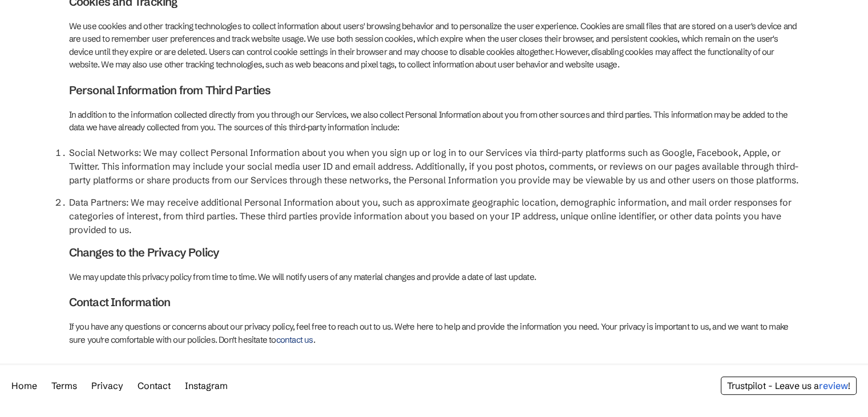 The width and height of the screenshot is (868, 417). Describe the element at coordinates (434, 121) in the screenshot. I see `p: In addition to the information collected directly from you through our Services, we also collect ...` at that location.